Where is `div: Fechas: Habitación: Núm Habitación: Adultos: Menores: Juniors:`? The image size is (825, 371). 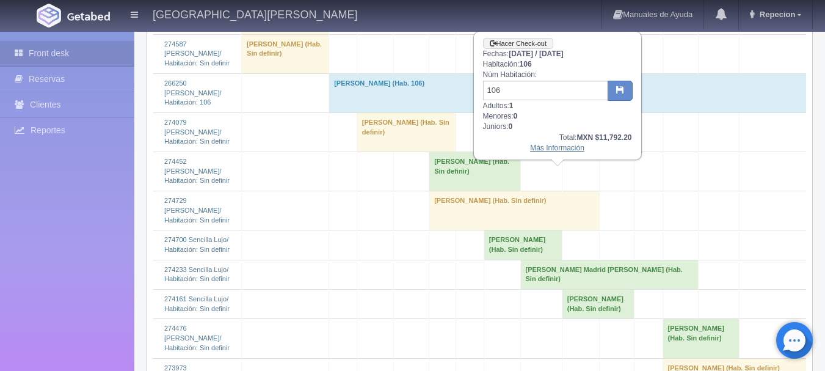
div: Fechas: Habitación: Núm Habitación: Adultos: Menores: Juniors: is located at coordinates (557, 95).